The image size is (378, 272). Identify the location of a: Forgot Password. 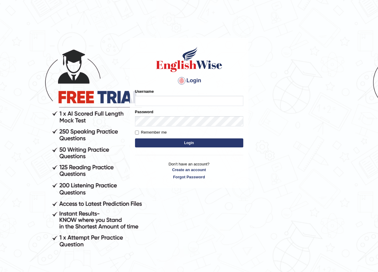
(189, 177).